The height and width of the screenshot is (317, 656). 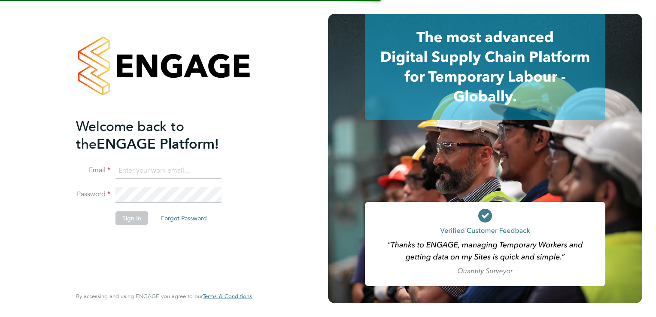 What do you see at coordinates (93, 194) in the screenshot?
I see `label: Password` at bounding box center [93, 194].